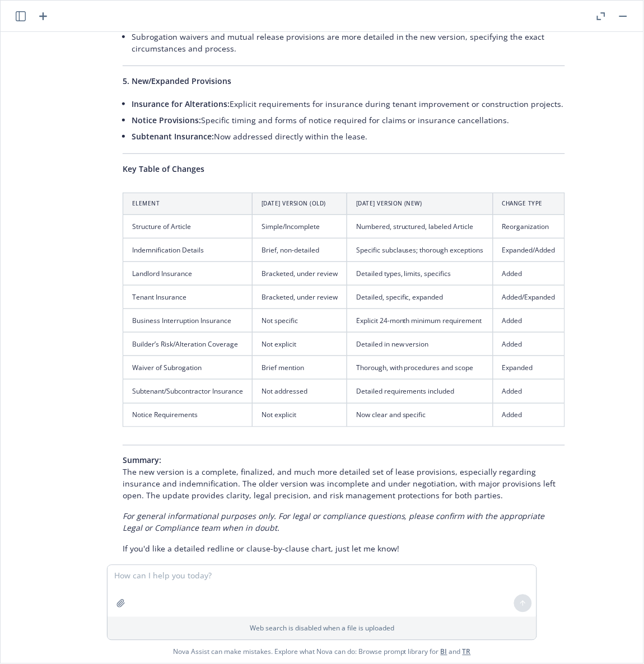 The width and height of the screenshot is (644, 664). I want to click on td: Not addressed, so click(299, 392).